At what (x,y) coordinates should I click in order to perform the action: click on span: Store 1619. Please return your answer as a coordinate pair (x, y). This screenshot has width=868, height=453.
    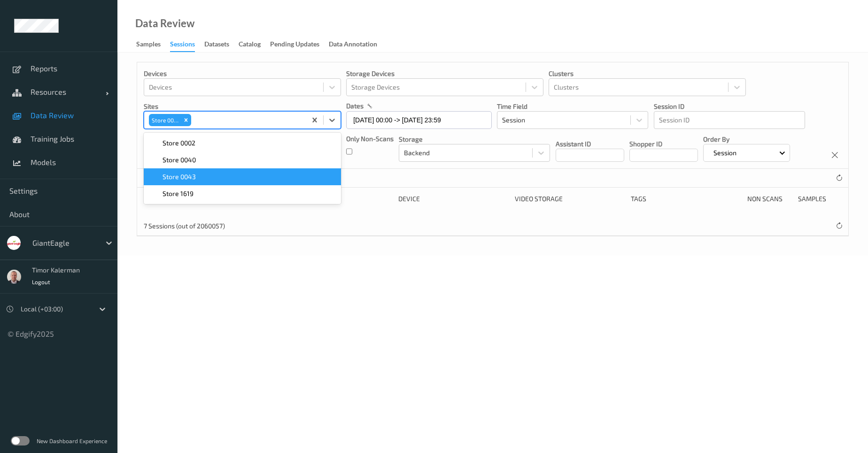
    Looking at the image, I should click on (178, 194).